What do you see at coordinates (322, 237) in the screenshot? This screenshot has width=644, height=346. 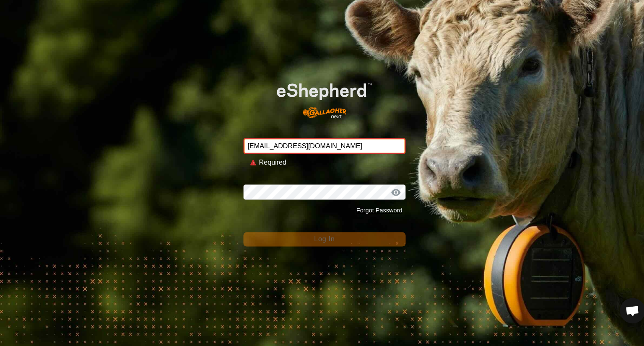 I see `span: Log In` at bounding box center [322, 237].